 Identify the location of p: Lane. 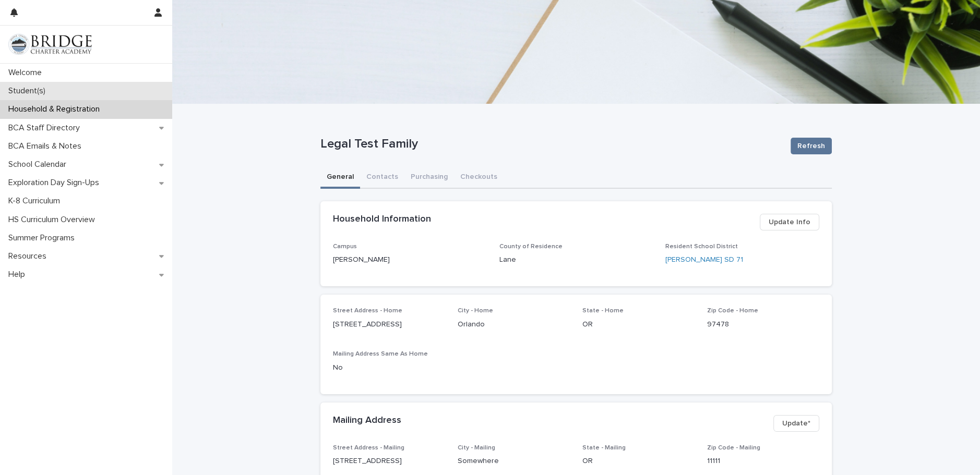
(576, 260).